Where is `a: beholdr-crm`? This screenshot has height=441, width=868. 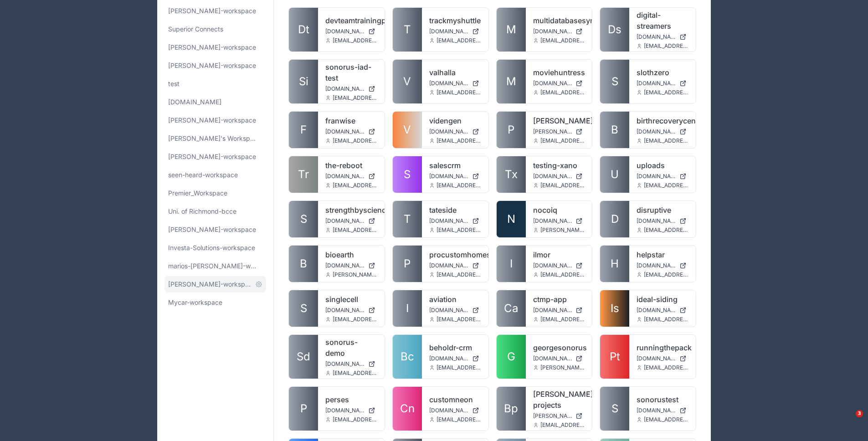
a: beholdr-crm is located at coordinates (455, 348).